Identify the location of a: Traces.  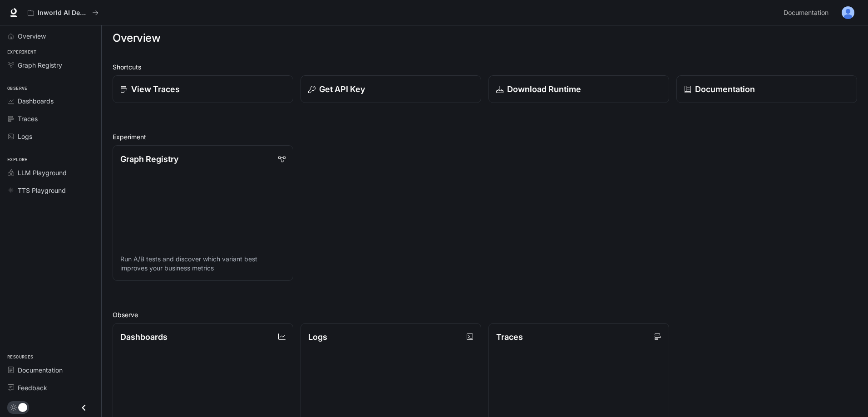
(50, 119).